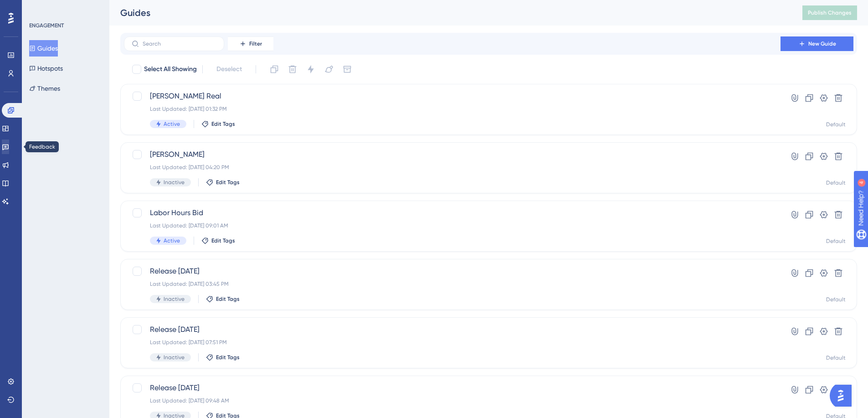 This screenshot has height=418, width=868. What do you see at coordinates (229, 69) in the screenshot?
I see `span: Deselect` at bounding box center [229, 69].